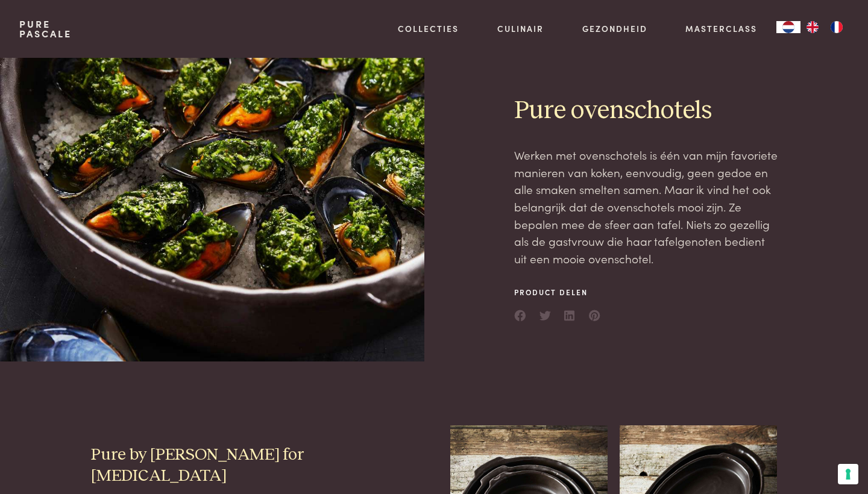 The image size is (868, 494). I want to click on a: EN, so click(813, 27).